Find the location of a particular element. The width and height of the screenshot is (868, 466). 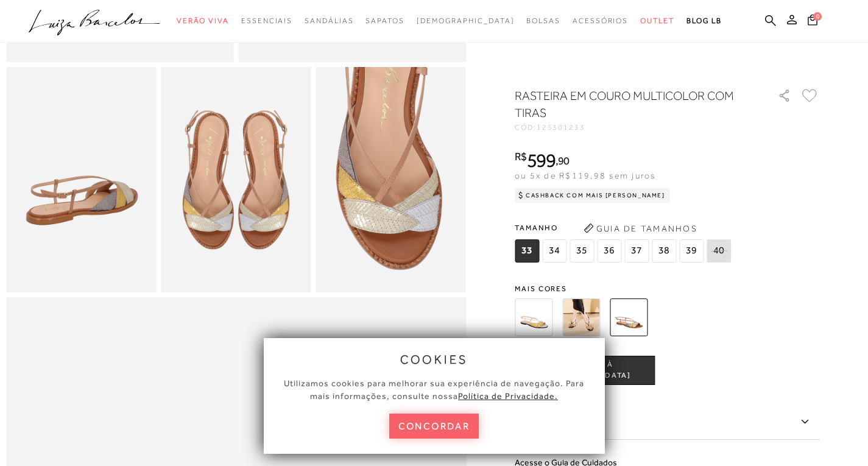

span: 36 is located at coordinates (609, 251).